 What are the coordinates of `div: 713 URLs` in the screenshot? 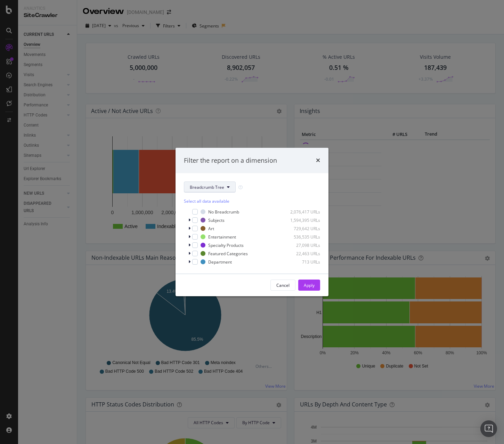 It's located at (303, 262).